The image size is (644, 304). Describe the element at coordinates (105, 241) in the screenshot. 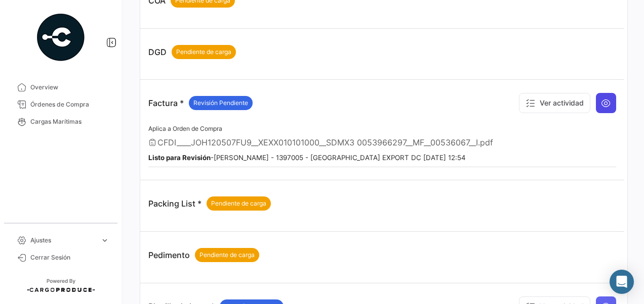

I see `span: expand_more` at that location.